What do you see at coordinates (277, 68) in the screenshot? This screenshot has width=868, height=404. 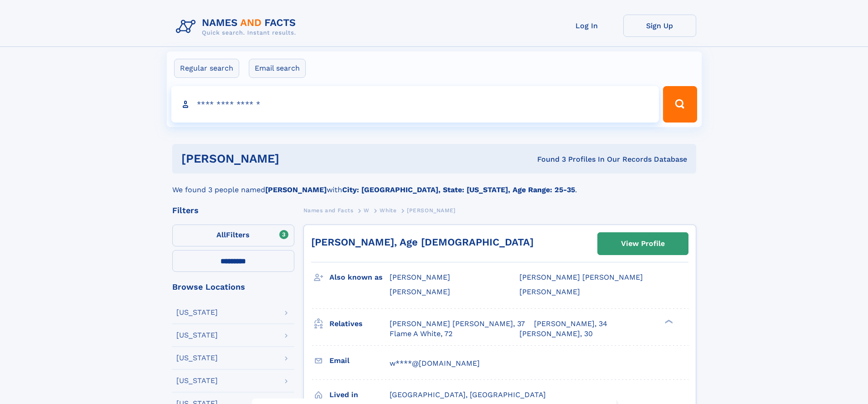 I see `label: Email search` at bounding box center [277, 68].